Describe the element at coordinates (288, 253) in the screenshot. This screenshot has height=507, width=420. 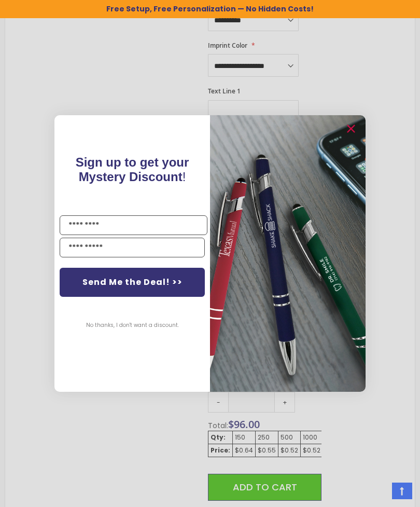
I see `img: 081b18bf-2f98-4675-a917-09431eb06994.jpeg` at that location.